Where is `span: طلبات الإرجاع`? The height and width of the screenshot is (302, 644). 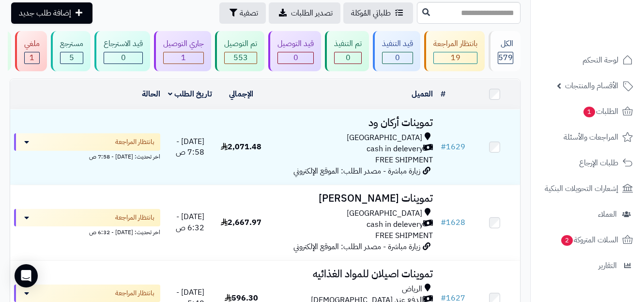
span: طلبات الإرجاع is located at coordinates (598, 163).